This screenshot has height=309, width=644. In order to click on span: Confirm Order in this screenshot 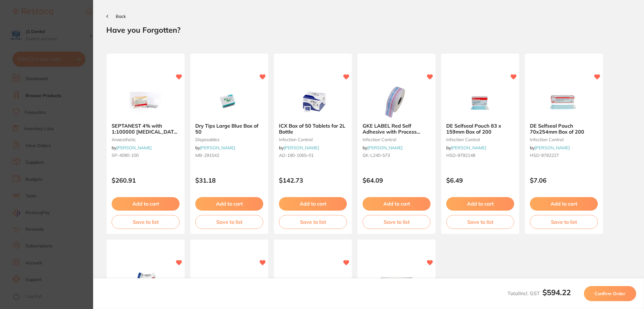, I will do `click(610, 293)`.